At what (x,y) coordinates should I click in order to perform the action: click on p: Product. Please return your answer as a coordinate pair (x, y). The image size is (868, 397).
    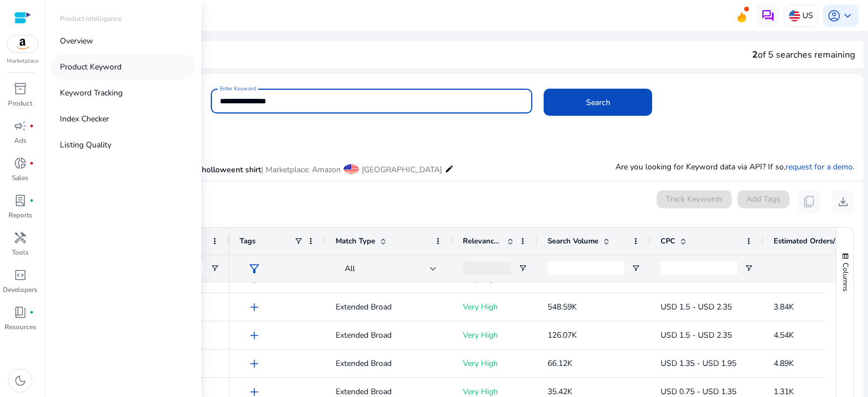
    Looking at the image, I should click on (20, 104).